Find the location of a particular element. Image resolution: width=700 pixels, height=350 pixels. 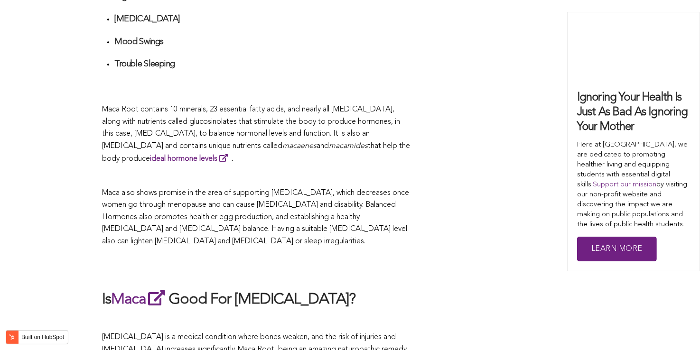

span: macaenes is located at coordinates (299, 146).